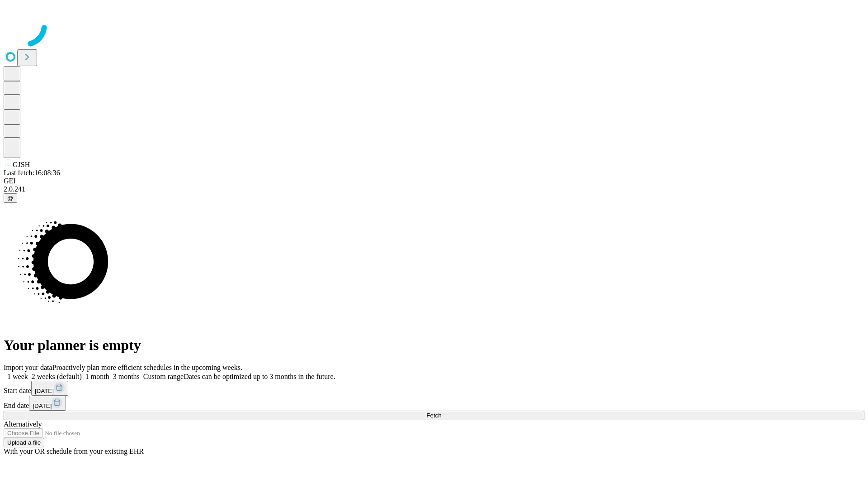  What do you see at coordinates (74, 451) in the screenshot?
I see `span: With your OR schedule from your existing EHR` at bounding box center [74, 451].